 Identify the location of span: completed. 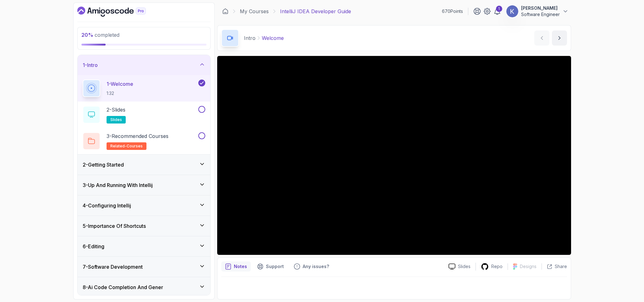
(100, 35).